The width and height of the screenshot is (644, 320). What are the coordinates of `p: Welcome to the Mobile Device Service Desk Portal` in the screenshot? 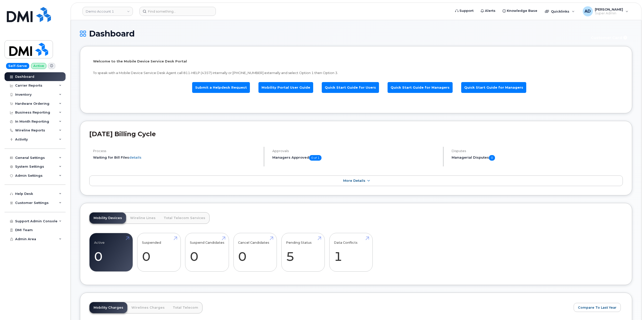 It's located at (356, 61).